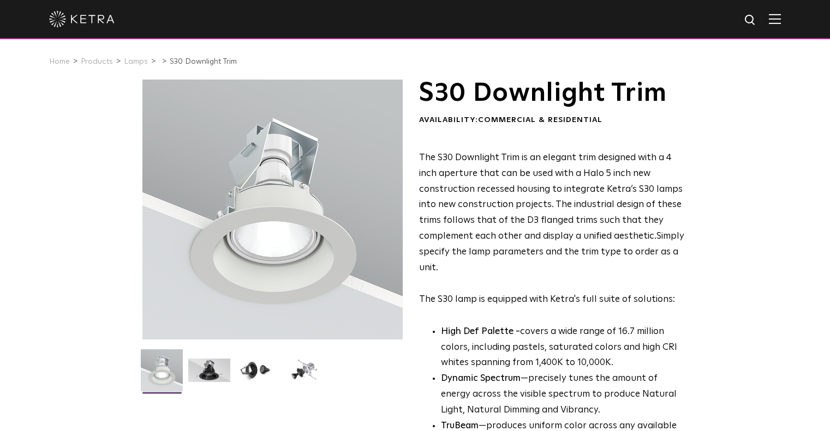 The width and height of the screenshot is (830, 431). Describe the element at coordinates (459, 426) in the screenshot. I see `strong: TruBeam` at that location.